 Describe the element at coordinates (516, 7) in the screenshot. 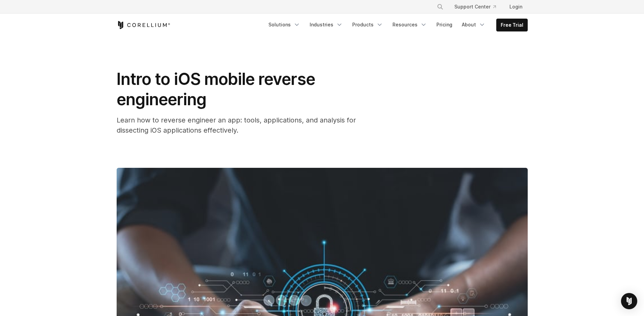

I see `a: Login` at that location.